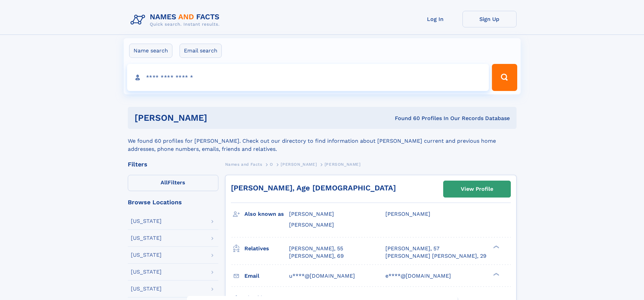 This screenshot has height=300, width=644. I want to click on h3: Email, so click(267, 276).